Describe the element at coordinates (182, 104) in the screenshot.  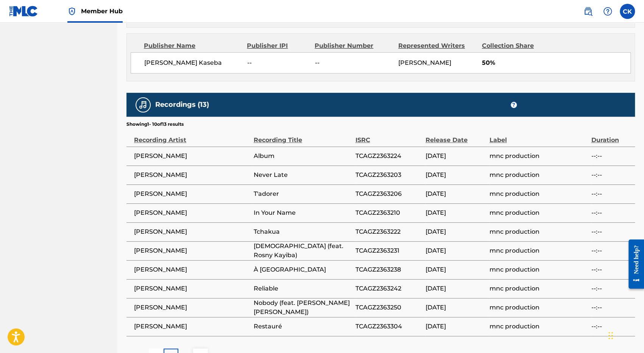
I see `h5: Recordings (13)` at that location.